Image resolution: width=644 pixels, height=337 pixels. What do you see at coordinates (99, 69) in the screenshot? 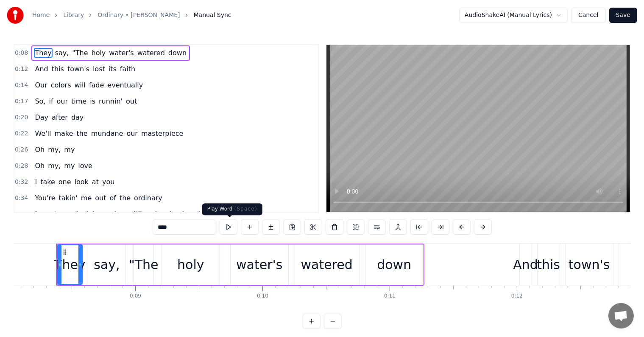
I see `span: lost` at bounding box center [99, 69].